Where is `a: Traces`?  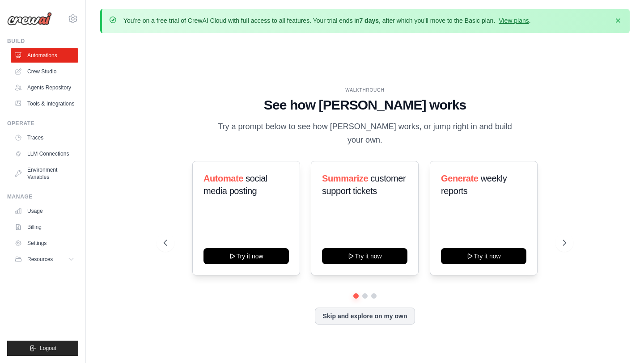
a: Traces is located at coordinates (44, 138).